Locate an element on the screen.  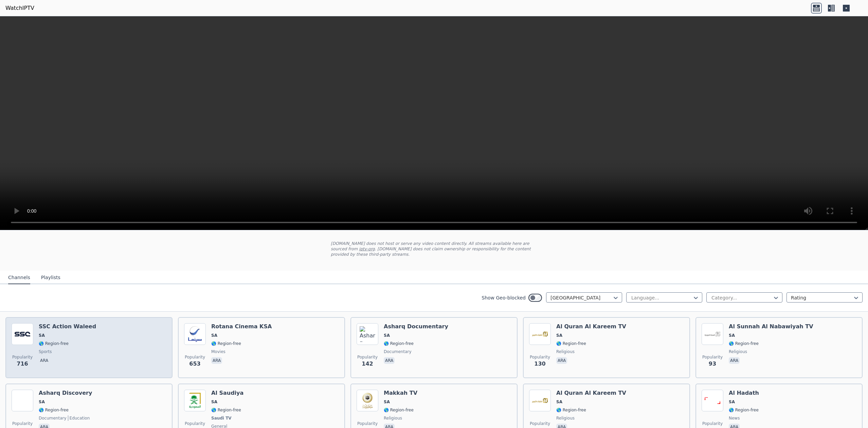
h6: Al Hadath is located at coordinates (744, 393).